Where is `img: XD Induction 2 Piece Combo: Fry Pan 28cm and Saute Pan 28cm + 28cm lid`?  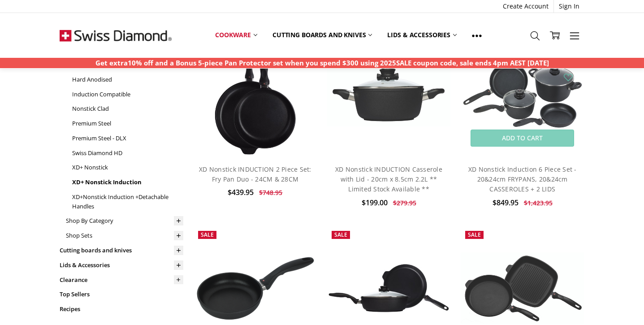
img: XD Induction 2 Piece Combo: Fry Pan 28cm and Saute Pan 28cm + 28cm lid is located at coordinates (389, 288).